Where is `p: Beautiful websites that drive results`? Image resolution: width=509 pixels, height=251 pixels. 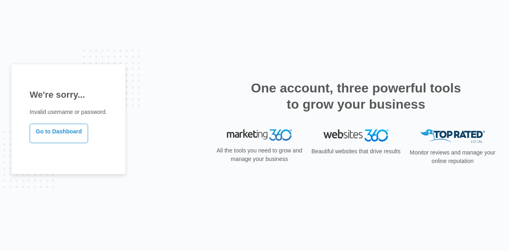 p: Beautiful websites that drive results is located at coordinates (356, 151).